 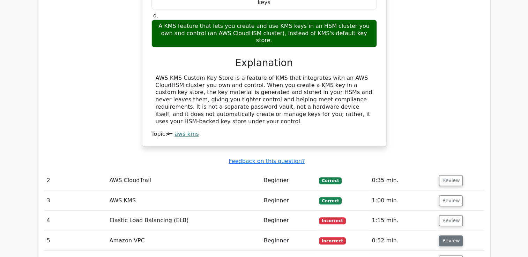 What do you see at coordinates (75, 241) in the screenshot?
I see `td: 5` at bounding box center [75, 241].